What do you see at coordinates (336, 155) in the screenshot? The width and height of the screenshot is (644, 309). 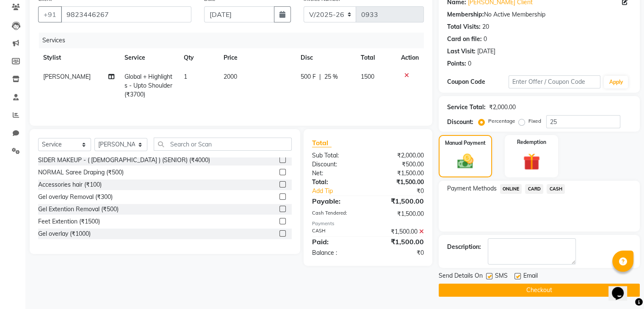 I see `div: Sub Total:` at bounding box center [336, 155].